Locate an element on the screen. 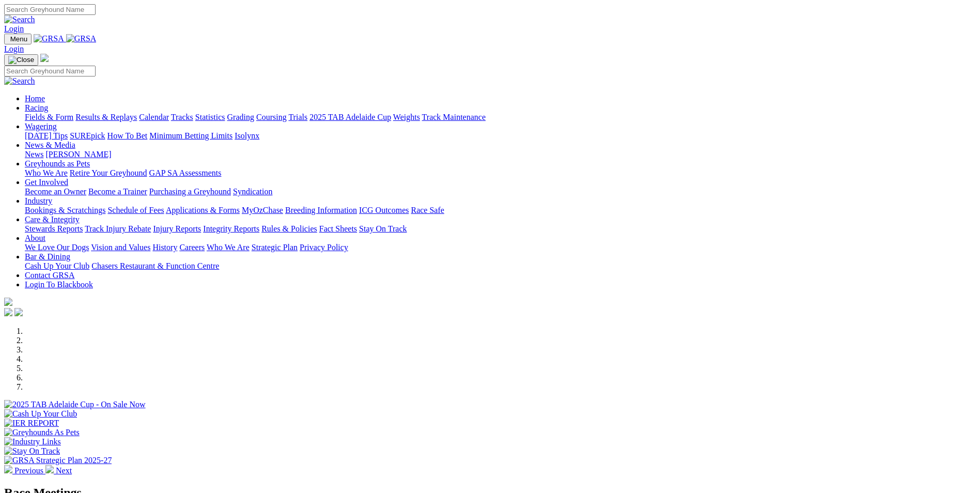 This screenshot has height=493, width=980. a: Bookings & Scratchings is located at coordinates (65, 210).